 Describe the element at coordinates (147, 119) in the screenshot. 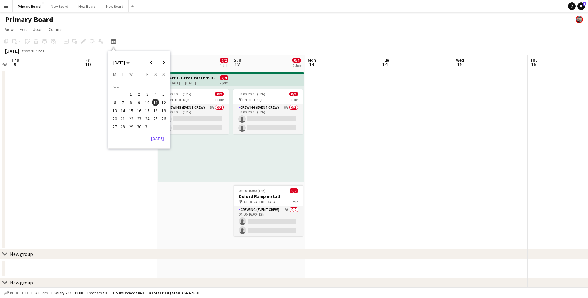

I see `span: 24` at that location.